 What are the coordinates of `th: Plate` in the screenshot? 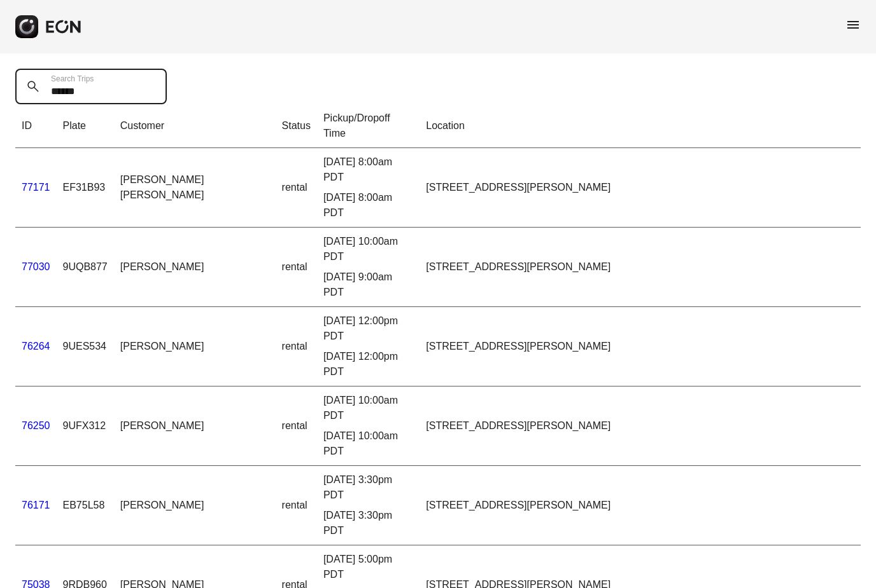 It's located at (85, 126).